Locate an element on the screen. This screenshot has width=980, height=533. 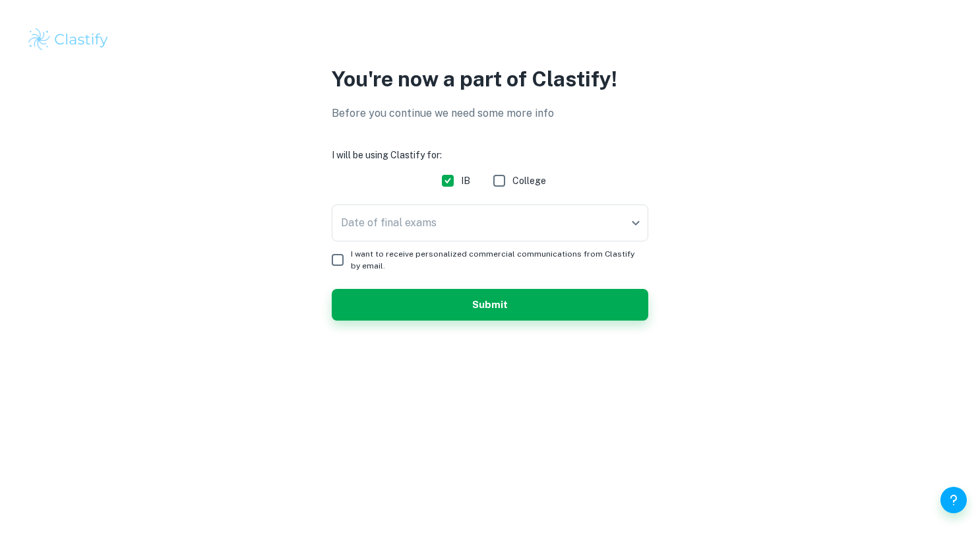
h6: I will be using Clastify for: is located at coordinates (490, 155).